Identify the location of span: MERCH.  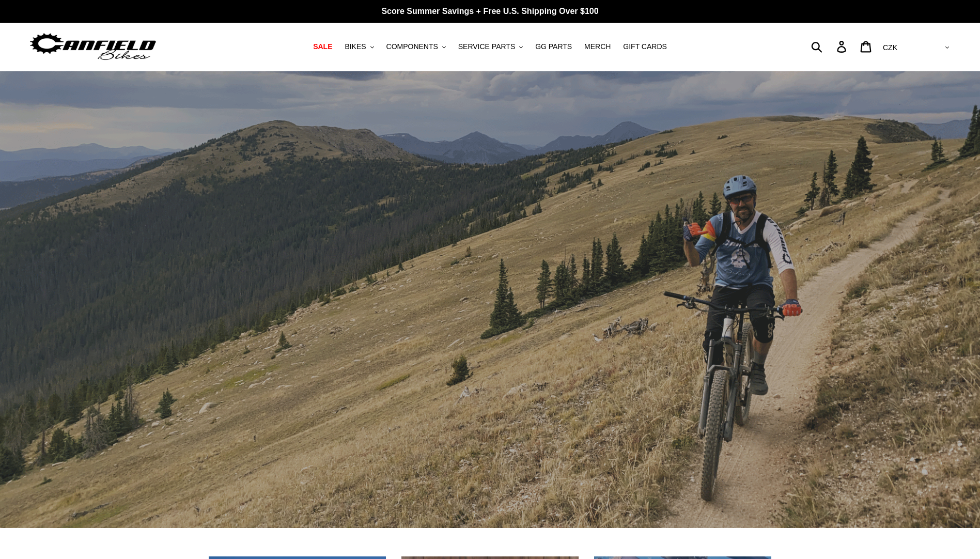
(597, 46).